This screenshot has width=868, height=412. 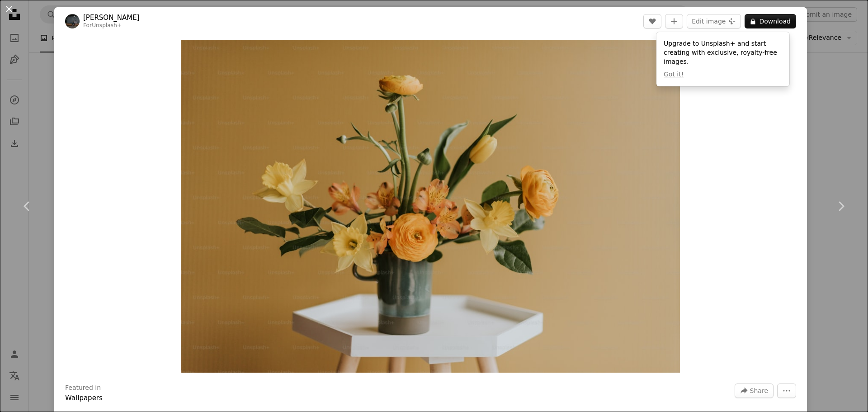 I want to click on a: Go to Anita Austvika's profile, so click(x=73, y=21).